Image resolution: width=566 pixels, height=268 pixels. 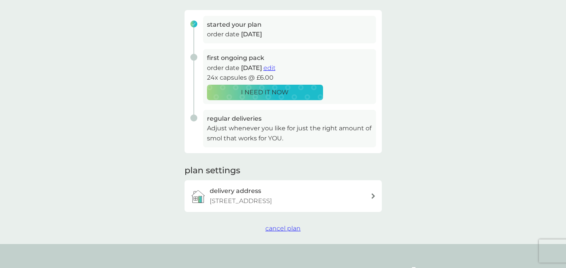 I want to click on p: I NEED IT NOW, so click(x=264, y=92).